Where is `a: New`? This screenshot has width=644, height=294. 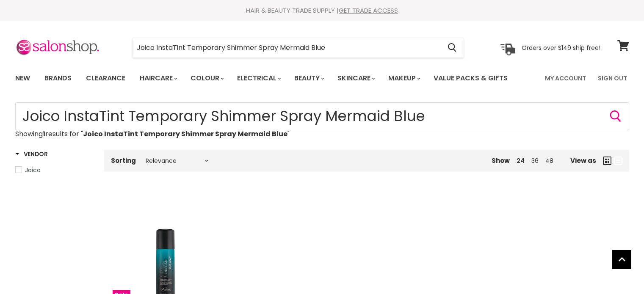
a: New is located at coordinates (22, 78).